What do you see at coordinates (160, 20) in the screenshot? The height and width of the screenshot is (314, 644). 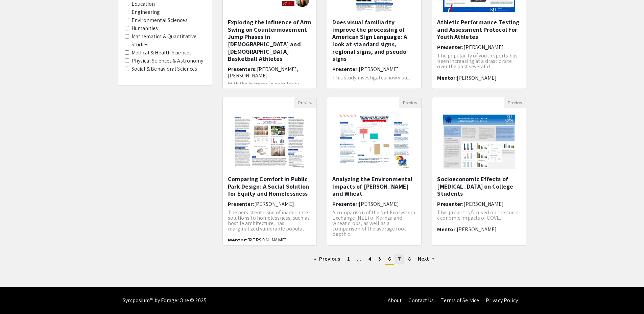 I see `label: Environmental Sciences` at bounding box center [160, 20].